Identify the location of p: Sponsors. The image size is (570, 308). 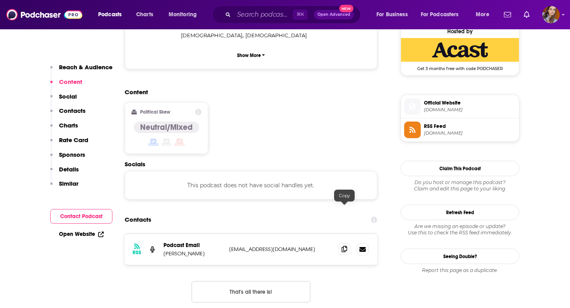
(72, 154).